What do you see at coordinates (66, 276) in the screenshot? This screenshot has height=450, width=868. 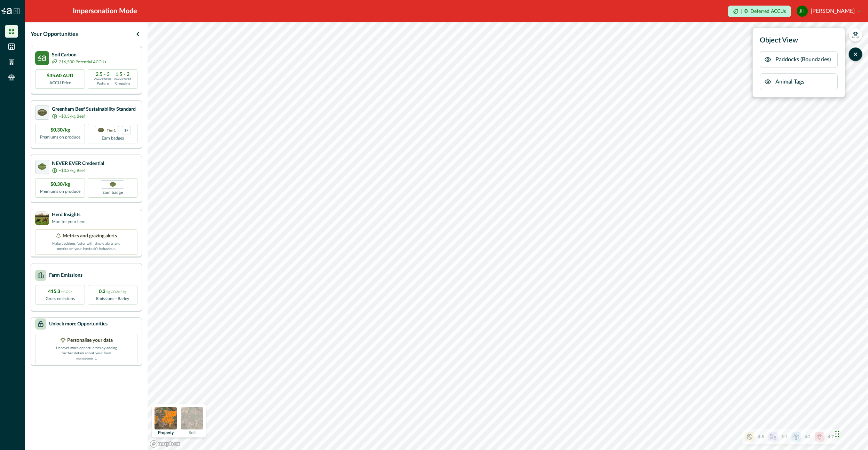 I see `p: Farm Emissions` at bounding box center [66, 276].